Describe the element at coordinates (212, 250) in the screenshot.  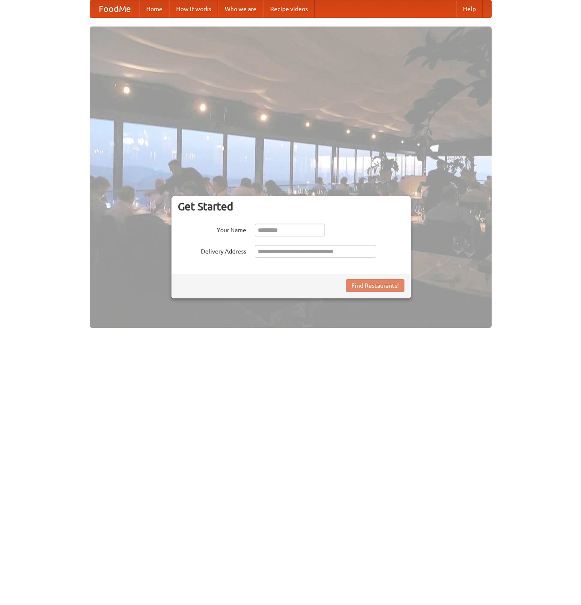
I see `label: Delivery Address` at that location.